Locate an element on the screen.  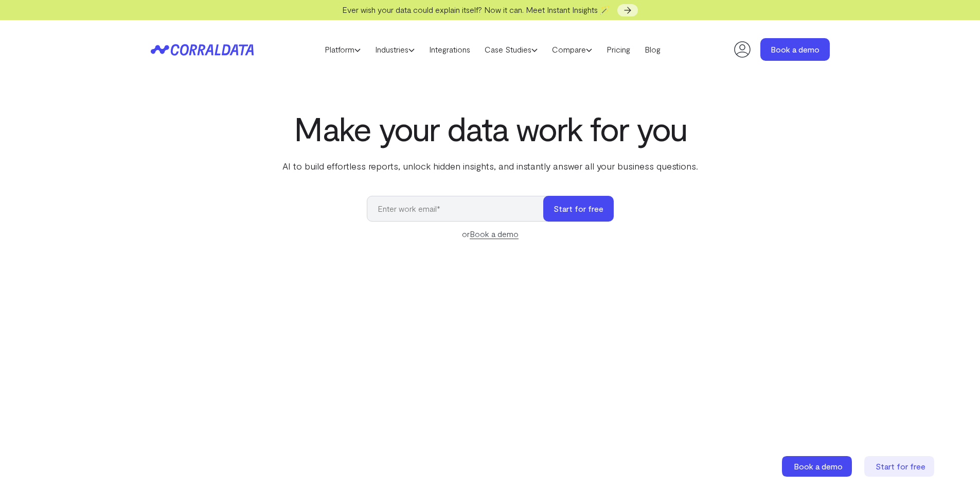
a: Industries is located at coordinates (395, 50).